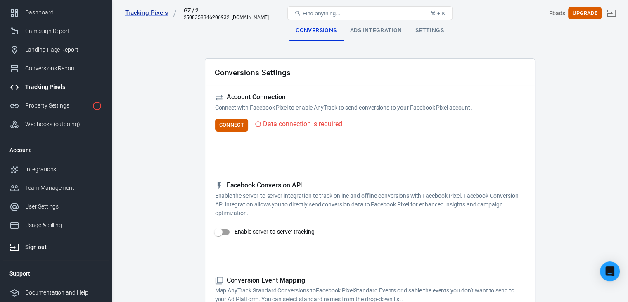 The image size is (628, 302). Describe the element at coordinates (430, 31) in the screenshot. I see `div: Settings` at that location.